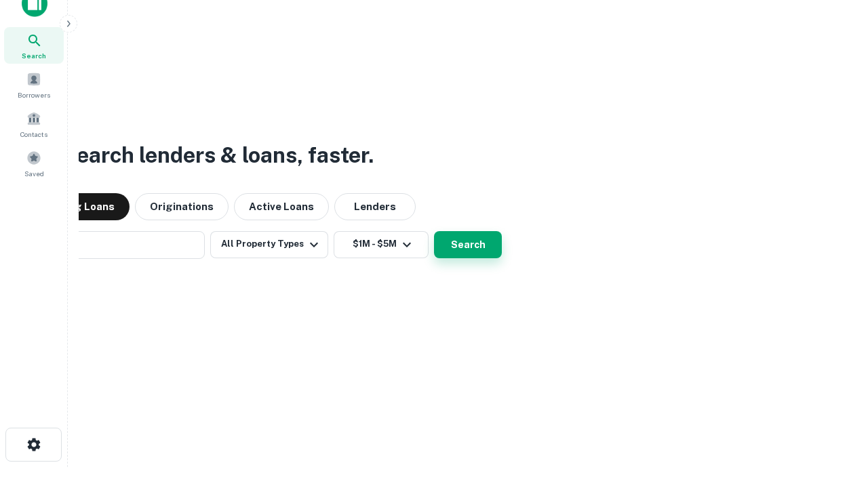 This screenshot has width=868, height=488. I want to click on div: Search, so click(34, 45).